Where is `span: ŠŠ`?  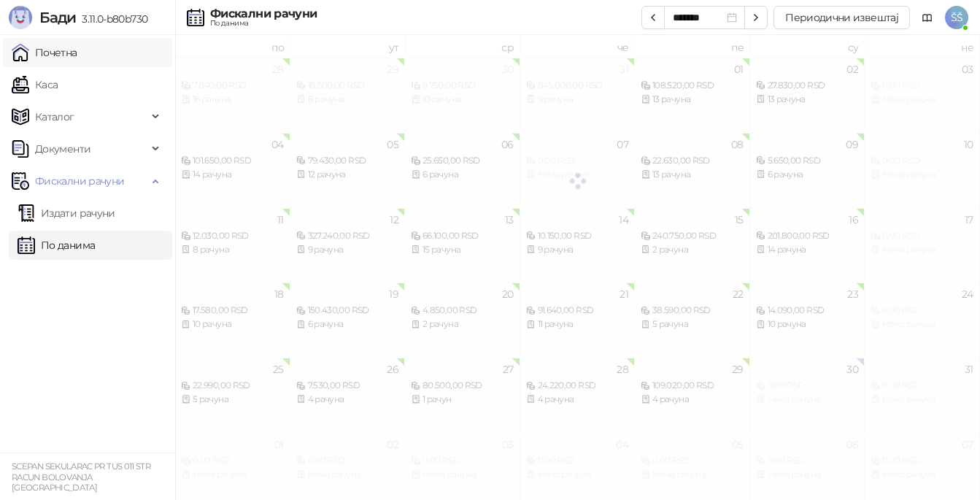 span: ŠŠ is located at coordinates (956, 18).